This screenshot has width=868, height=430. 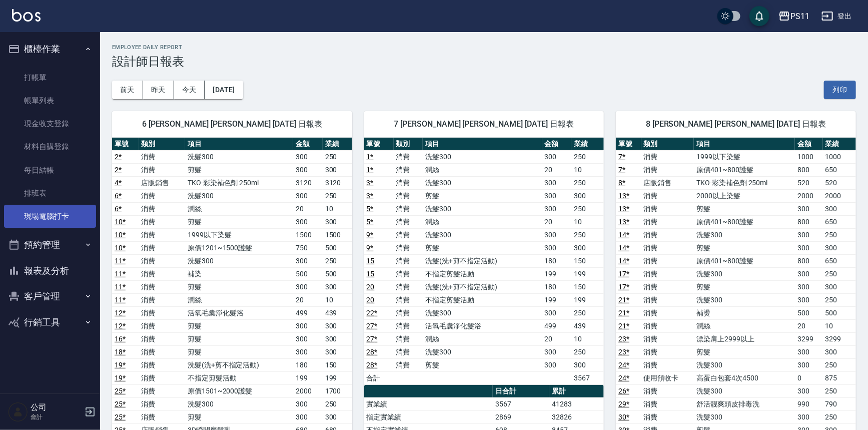 I want to click on th: 單號, so click(x=379, y=144).